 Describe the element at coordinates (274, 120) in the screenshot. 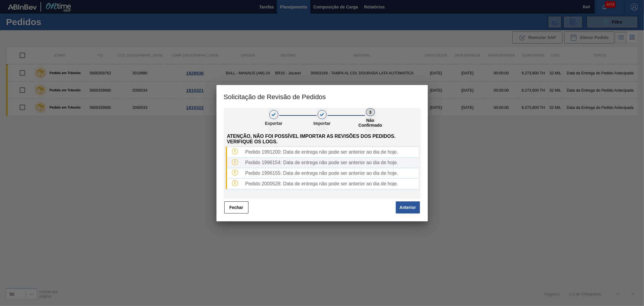

I see `button: 1Exportar` at that location.